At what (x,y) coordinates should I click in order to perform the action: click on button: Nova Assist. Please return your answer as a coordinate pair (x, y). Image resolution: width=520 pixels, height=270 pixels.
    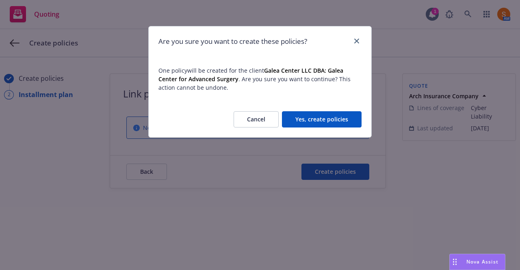
    Looking at the image, I should click on (477, 262).